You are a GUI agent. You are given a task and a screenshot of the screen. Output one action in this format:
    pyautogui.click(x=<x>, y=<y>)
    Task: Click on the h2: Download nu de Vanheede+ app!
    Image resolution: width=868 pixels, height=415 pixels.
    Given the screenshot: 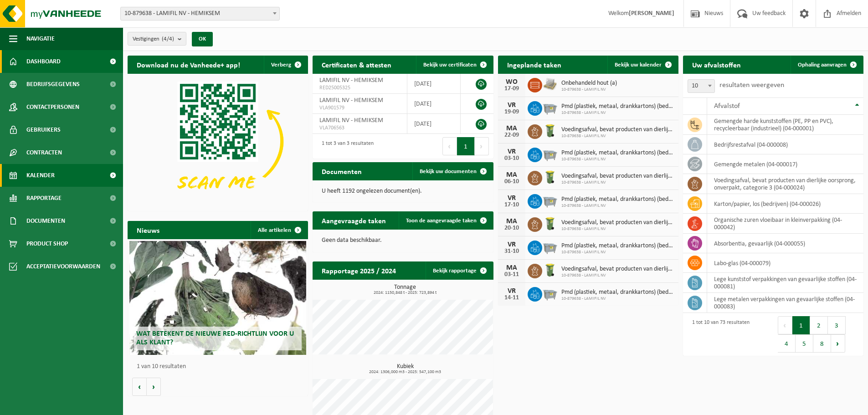 What is the action you would take?
    pyautogui.click(x=188, y=64)
    